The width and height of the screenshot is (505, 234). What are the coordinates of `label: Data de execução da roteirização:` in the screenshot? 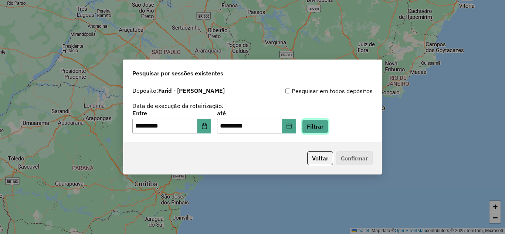 It's located at (178, 106).